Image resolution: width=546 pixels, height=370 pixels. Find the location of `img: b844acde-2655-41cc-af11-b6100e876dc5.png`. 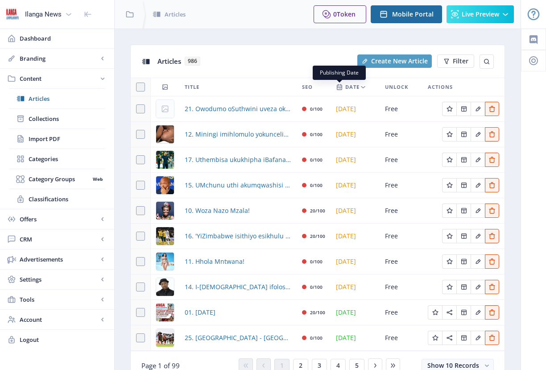

img: b844acde-2655-41cc-af11-b6100e876dc5.png is located at coordinates (165, 185).